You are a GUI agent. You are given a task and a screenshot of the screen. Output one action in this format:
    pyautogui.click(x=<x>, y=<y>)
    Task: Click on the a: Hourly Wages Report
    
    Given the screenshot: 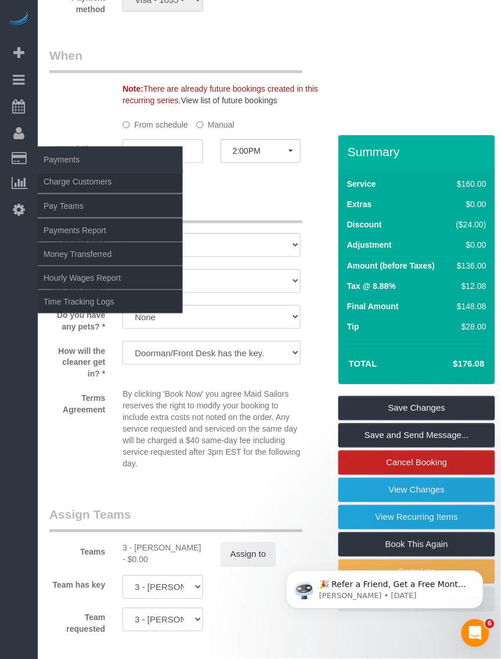 What is the action you would take?
    pyautogui.click(x=110, y=278)
    